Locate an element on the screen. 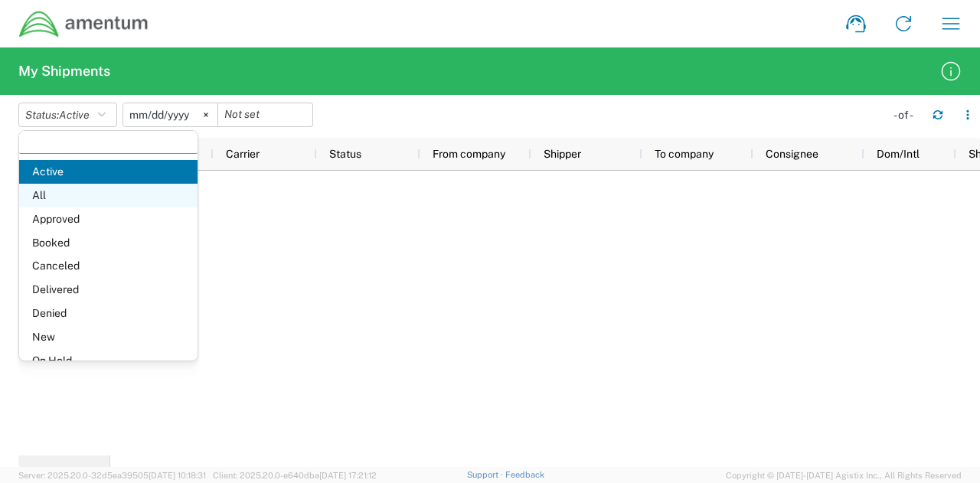 The image size is (980, 483). span: Server: 2025.20.0-32d5ea39505 is located at coordinates (112, 476).